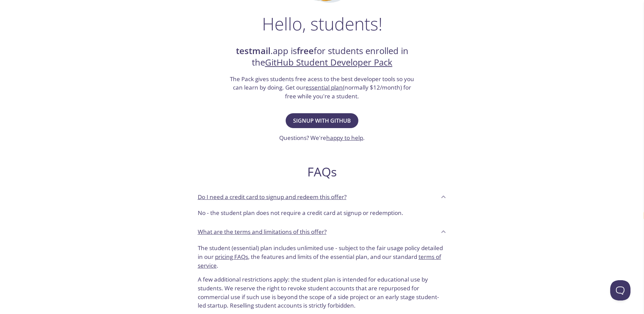 This screenshot has height=314, width=644. I want to click on a: GitHub Student Developer Pack, so click(328, 63).